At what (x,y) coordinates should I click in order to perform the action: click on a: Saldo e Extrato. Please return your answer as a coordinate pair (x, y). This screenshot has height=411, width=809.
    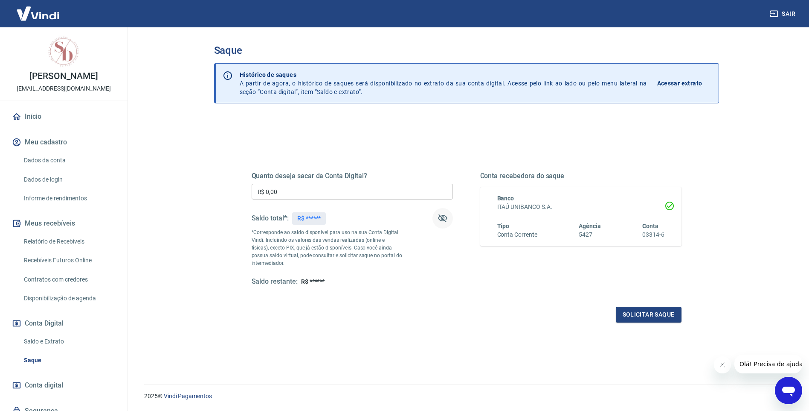
    Looking at the image, I should click on (69, 341).